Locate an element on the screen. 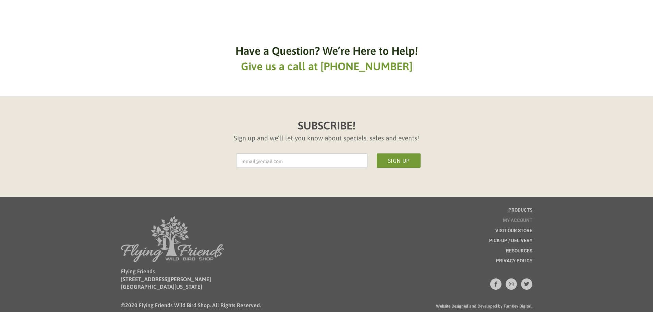 The width and height of the screenshot is (653, 312). a: Pick-up / Delivery is located at coordinates (511, 244).